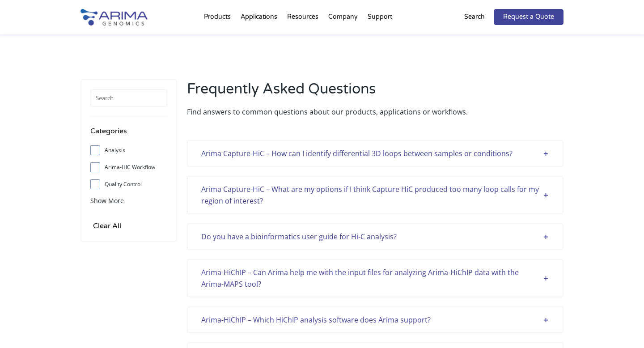 The height and width of the screenshot is (348, 644). Describe the element at coordinates (529, 17) in the screenshot. I see `a: Request a Quote` at that location.